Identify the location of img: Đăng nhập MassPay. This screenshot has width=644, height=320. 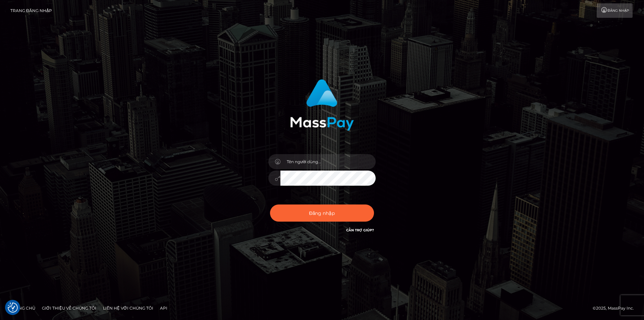
(322, 105).